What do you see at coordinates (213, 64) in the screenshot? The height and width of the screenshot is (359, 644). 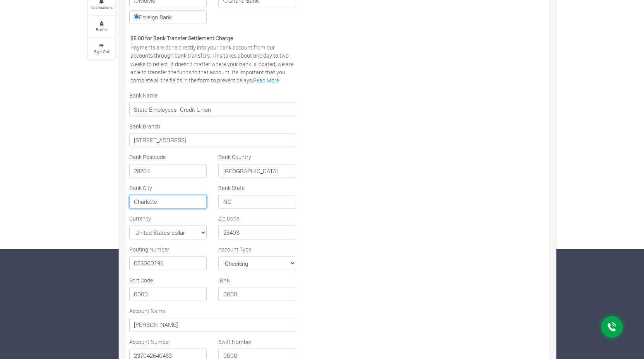 I see `p: Payments are done directly into your bank account from our accounts through bank transfers. This ...` at bounding box center [213, 64].